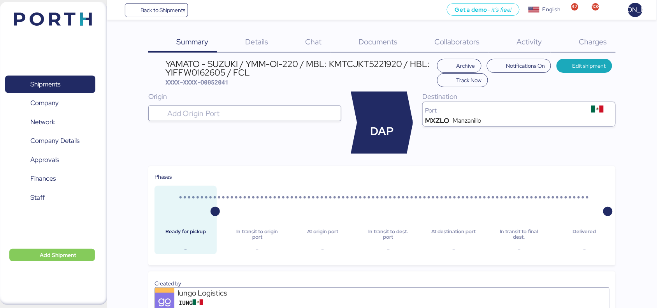 The width and height of the screenshot is (657, 308). Describe the element at coordinates (382, 131) in the screenshot. I see `span: DAP` at that location.